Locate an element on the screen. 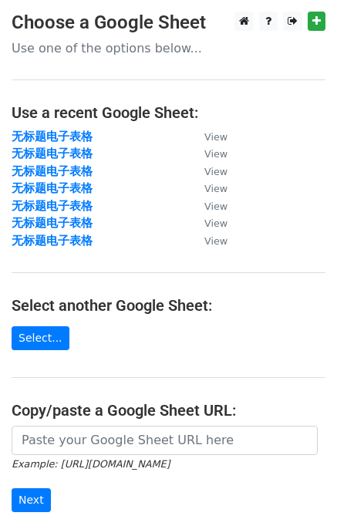 This screenshot has height=526, width=337. p: Use one of the options below... is located at coordinates (168, 48).